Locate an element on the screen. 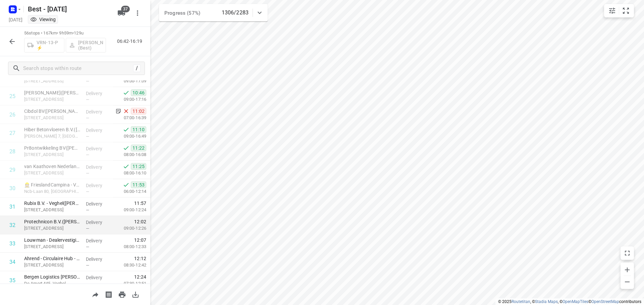 This screenshot has height=305, width=644. p: 08:30-12:42 is located at coordinates (129, 265).